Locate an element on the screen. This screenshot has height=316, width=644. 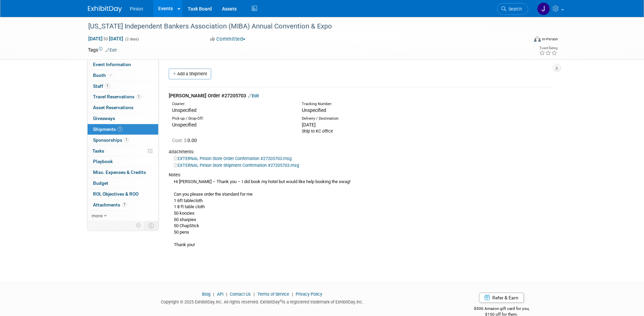
a: Attachments7 is located at coordinates (123, 204).